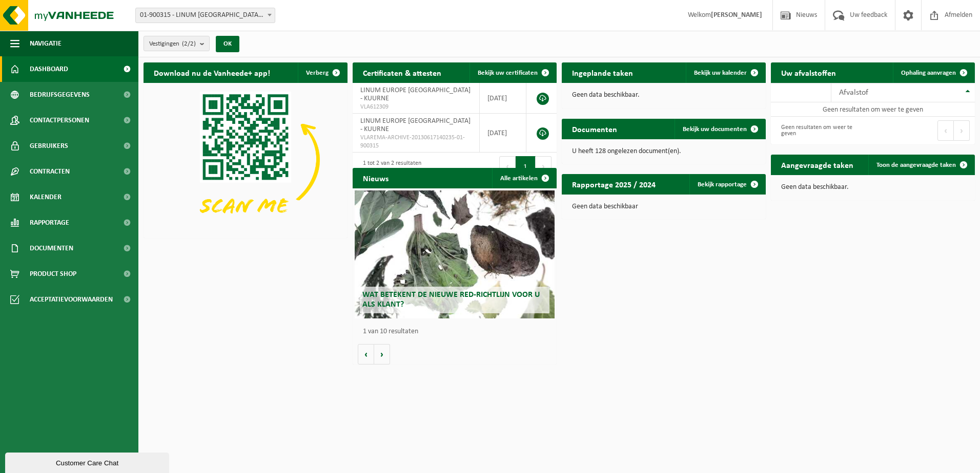 The image size is (980, 473). What do you see at coordinates (714, 129) in the screenshot?
I see `span: Bekijk uw documenten` at bounding box center [714, 129].